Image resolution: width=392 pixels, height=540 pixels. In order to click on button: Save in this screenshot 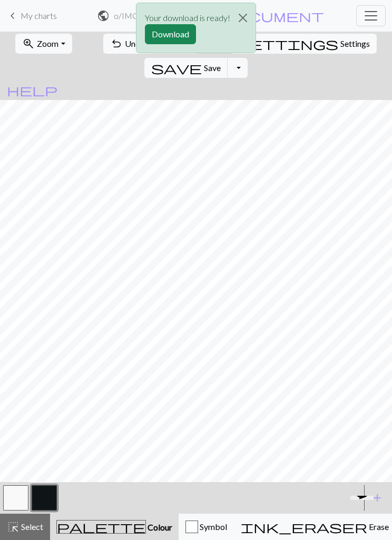, I will do `click(186, 68)`.